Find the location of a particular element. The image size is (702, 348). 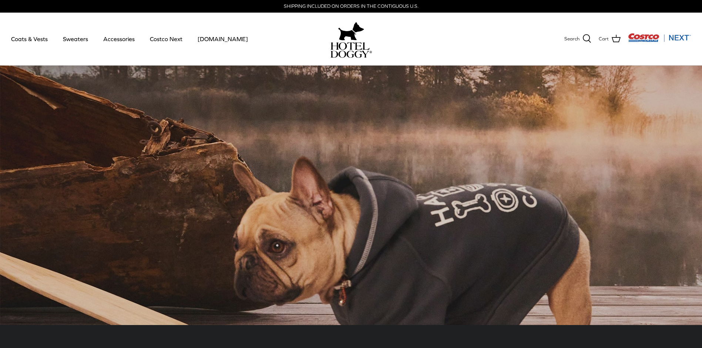

span: Cart is located at coordinates (604, 39).